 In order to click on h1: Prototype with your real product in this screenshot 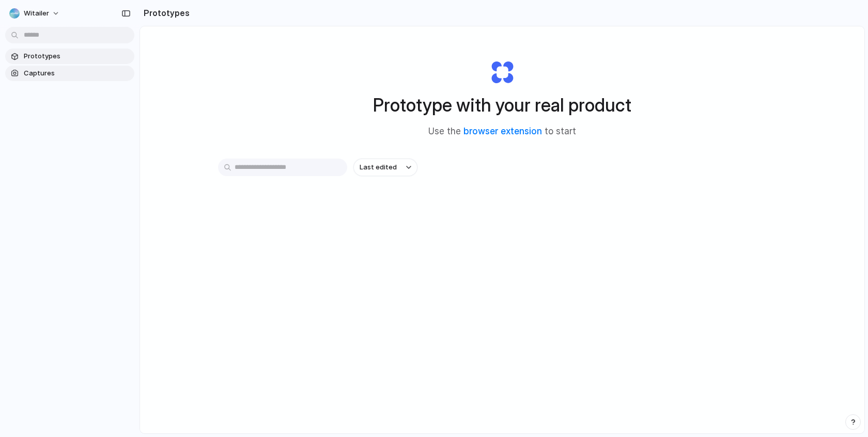, I will do `click(502, 105)`.